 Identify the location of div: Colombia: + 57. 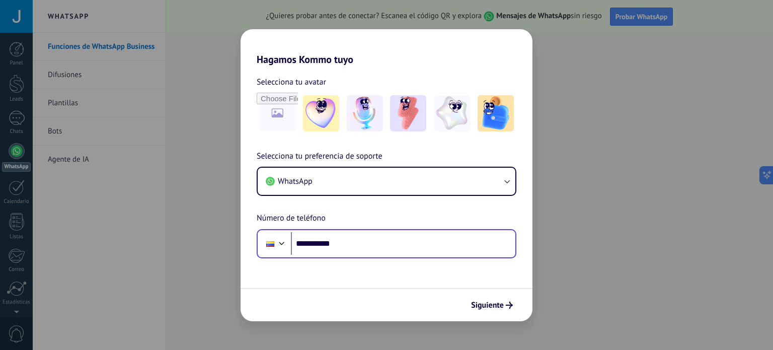
(270, 243).